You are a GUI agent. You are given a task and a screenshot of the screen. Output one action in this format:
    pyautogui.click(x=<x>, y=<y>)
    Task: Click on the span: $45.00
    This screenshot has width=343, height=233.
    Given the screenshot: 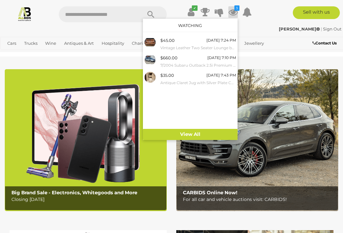 What is the action you would take?
    pyautogui.click(x=168, y=40)
    